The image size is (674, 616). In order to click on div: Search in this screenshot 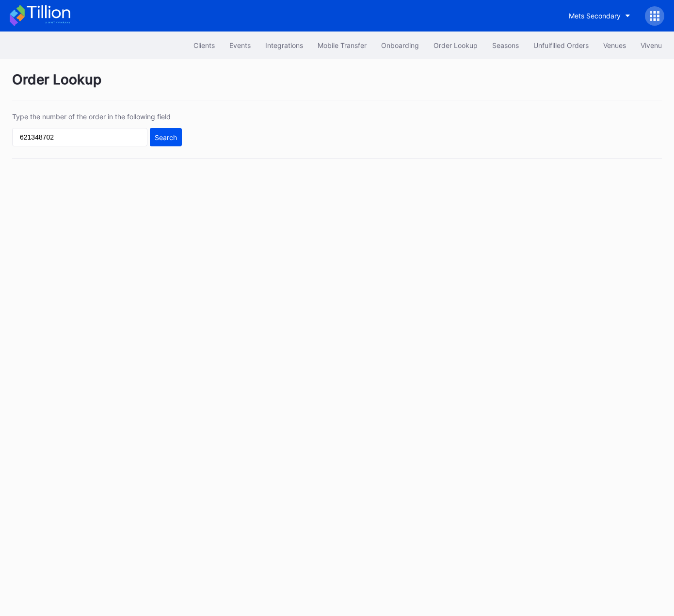, I will do `click(166, 137)`.